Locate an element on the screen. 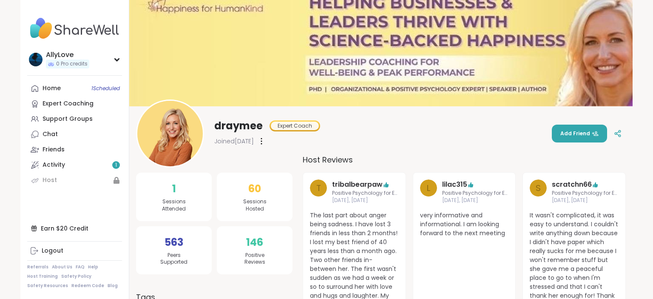 Image resolution: width=653 pixels, height=299 pixels. a: FAQ is located at coordinates (80, 267).